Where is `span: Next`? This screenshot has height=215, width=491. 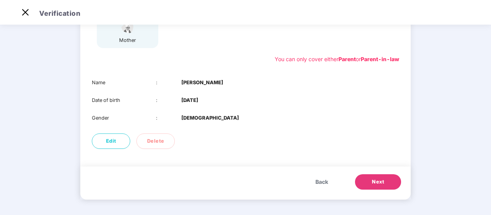
span: Next is located at coordinates (378, 182).